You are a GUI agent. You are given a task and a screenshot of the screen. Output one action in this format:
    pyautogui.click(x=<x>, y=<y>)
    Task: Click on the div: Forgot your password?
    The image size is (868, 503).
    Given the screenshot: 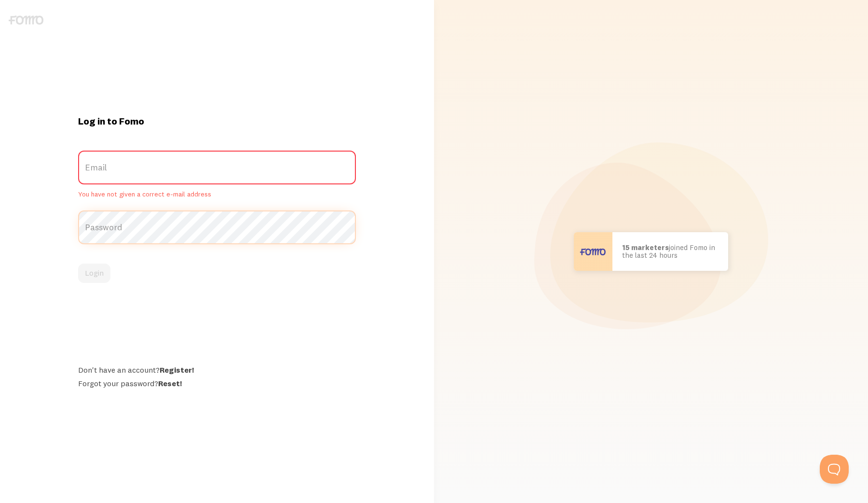 What is the action you would take?
    pyautogui.click(x=217, y=383)
    